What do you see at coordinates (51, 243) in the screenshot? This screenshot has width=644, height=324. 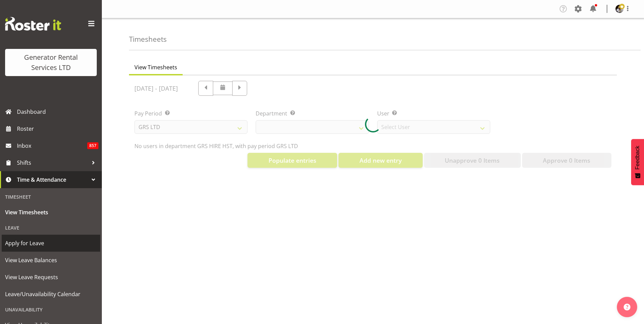 I see `a: Apply for Leave` at bounding box center [51, 243].